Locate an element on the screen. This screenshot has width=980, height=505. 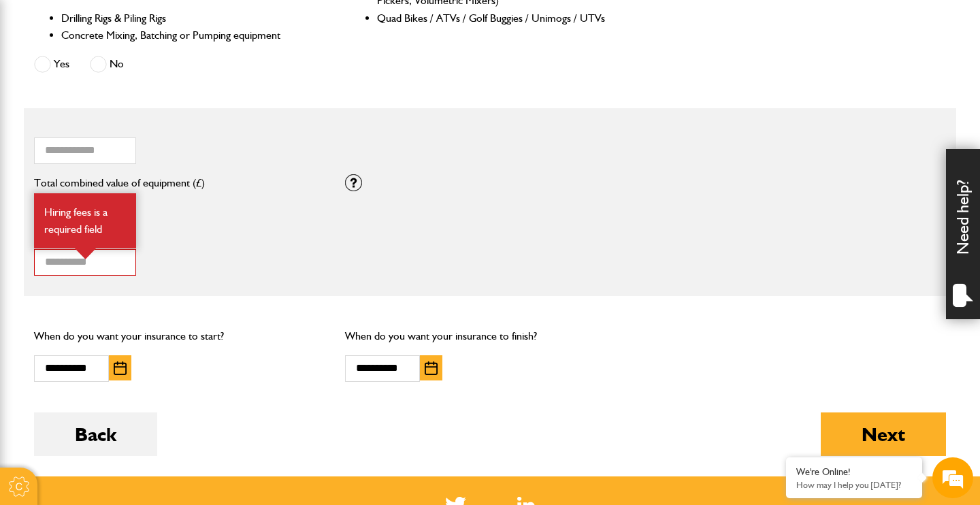
input: Enter your phone number is located at coordinates (133, 221).